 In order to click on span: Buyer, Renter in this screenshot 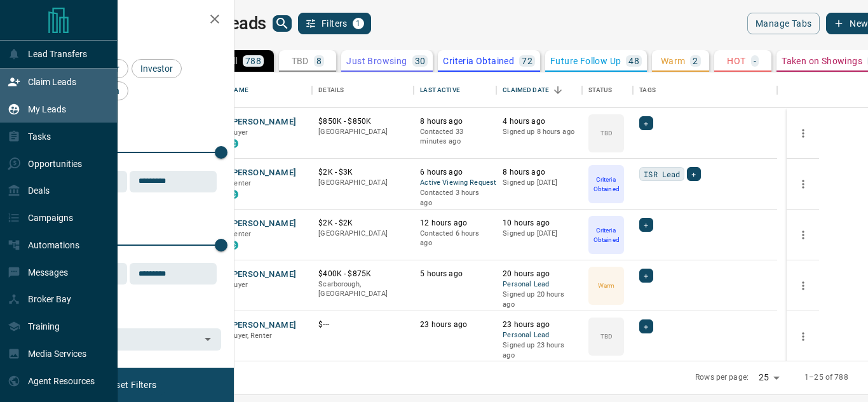, I will do `click(251, 335)`.